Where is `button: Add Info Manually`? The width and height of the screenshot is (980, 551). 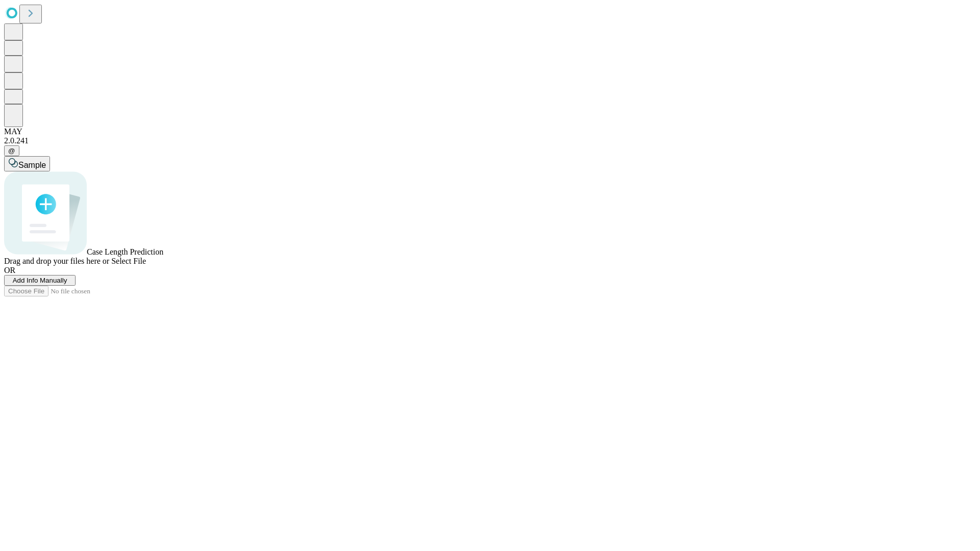 button: Add Info Manually is located at coordinates (40, 280).